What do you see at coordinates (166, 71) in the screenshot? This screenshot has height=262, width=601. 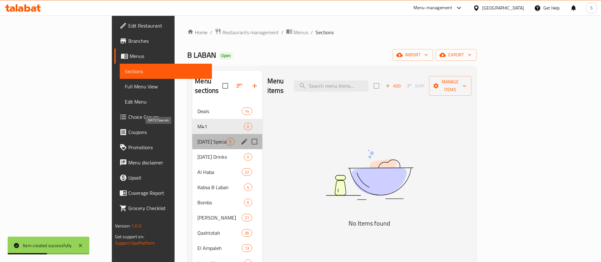 I see `span: Sections` at bounding box center [166, 71].